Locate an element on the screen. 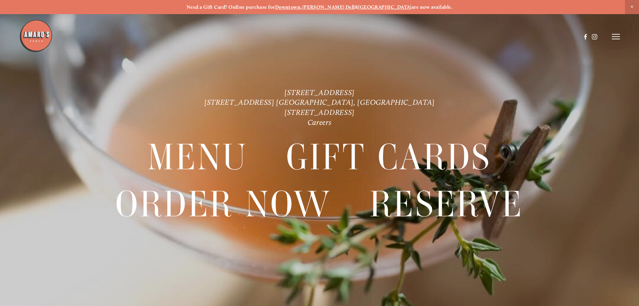 The width and height of the screenshot is (639, 306). span: Order Now is located at coordinates (223, 204).